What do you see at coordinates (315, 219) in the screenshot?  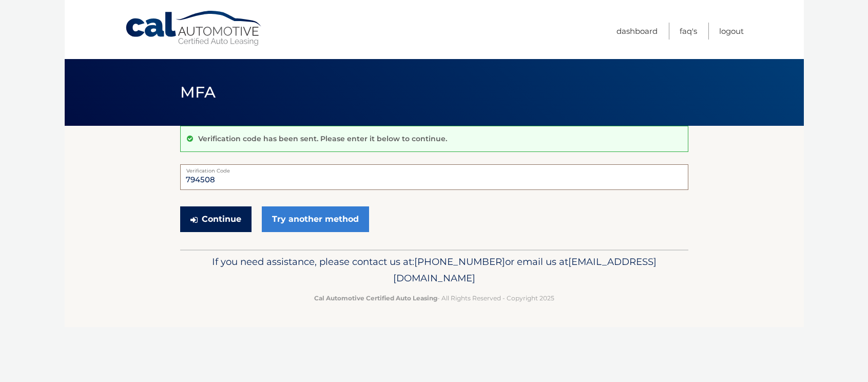 I see `a: Try another method` at bounding box center [315, 219].